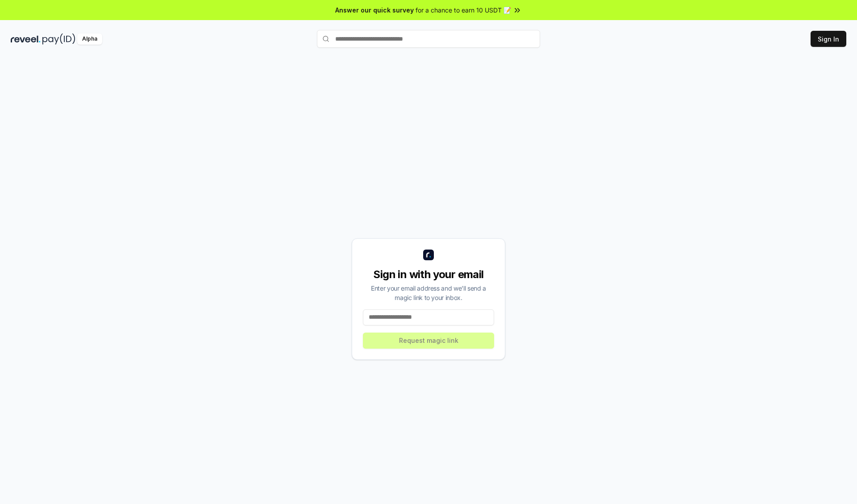  What do you see at coordinates (428, 293) in the screenshot?
I see `div: Enter your email address and we’ll send a magic link to your inbox.` at bounding box center [428, 293].